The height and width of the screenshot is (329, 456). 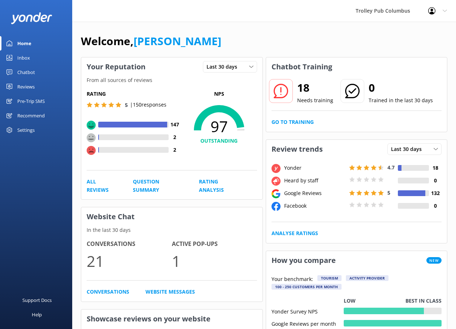 What do you see at coordinates (26, 72) in the screenshot?
I see `div: Chatbot` at bounding box center [26, 72].